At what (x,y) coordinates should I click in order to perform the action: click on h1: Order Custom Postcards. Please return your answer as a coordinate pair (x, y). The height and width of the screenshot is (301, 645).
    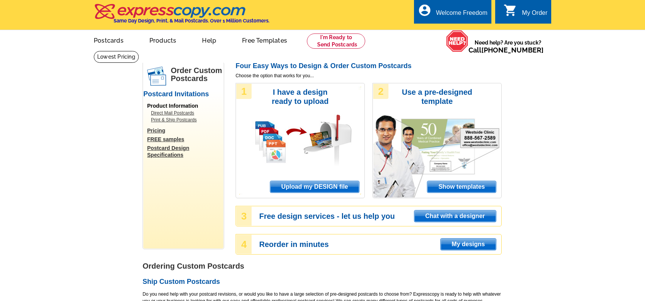
    Looking at the image, I should click on (197, 75).